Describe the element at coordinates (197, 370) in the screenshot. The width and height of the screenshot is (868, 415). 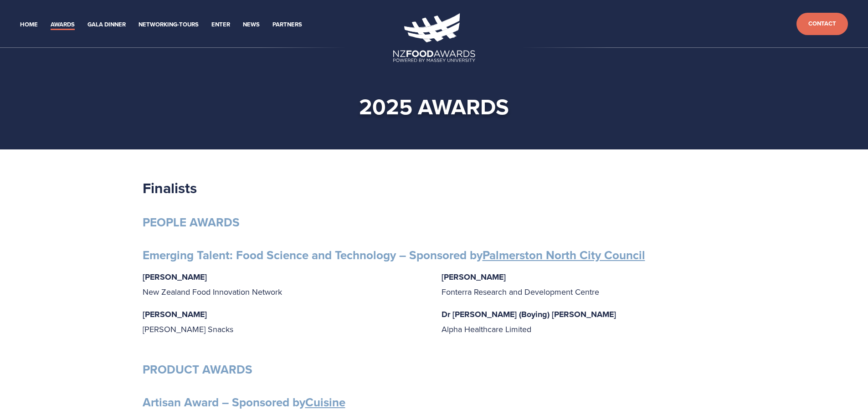
I see `strong: PRODUCT AWARDS` at that location.